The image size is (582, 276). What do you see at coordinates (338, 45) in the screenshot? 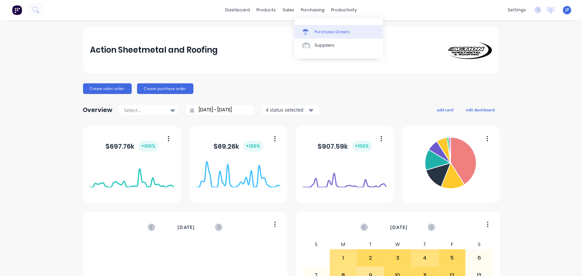
I see `a: Suppliers` at bounding box center [338, 45].